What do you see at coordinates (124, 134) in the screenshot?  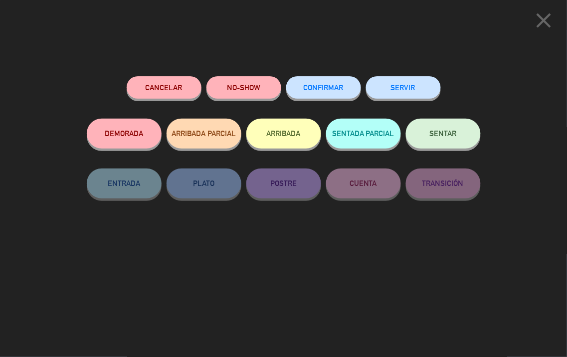 I see `button: DEMORADA` at bounding box center [124, 134].